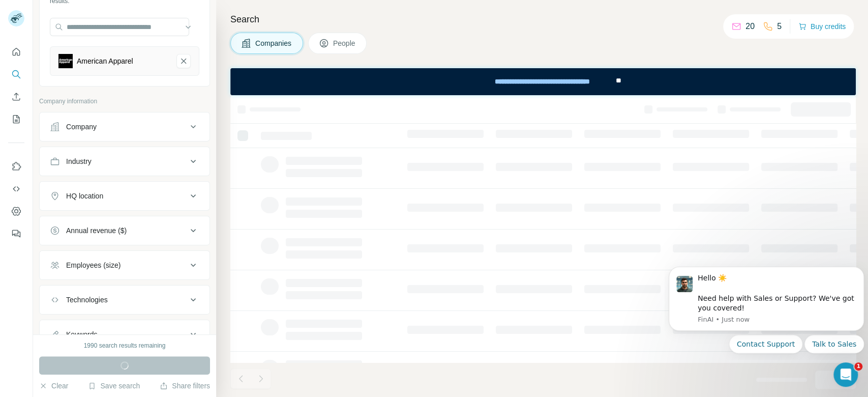  Describe the element at coordinates (112, 62) in the screenshot. I see `p: Message from FinAI, sent Just now` at that location.